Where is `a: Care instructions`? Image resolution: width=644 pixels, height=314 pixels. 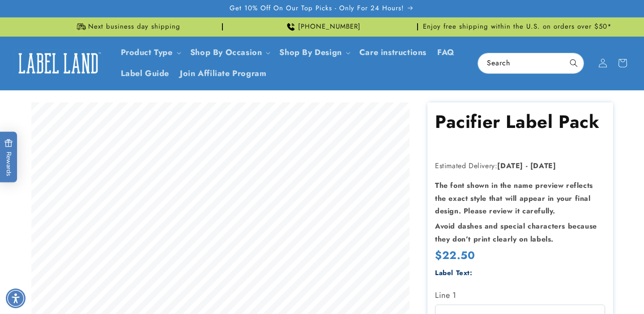 a: Care instructions is located at coordinates (393, 52).